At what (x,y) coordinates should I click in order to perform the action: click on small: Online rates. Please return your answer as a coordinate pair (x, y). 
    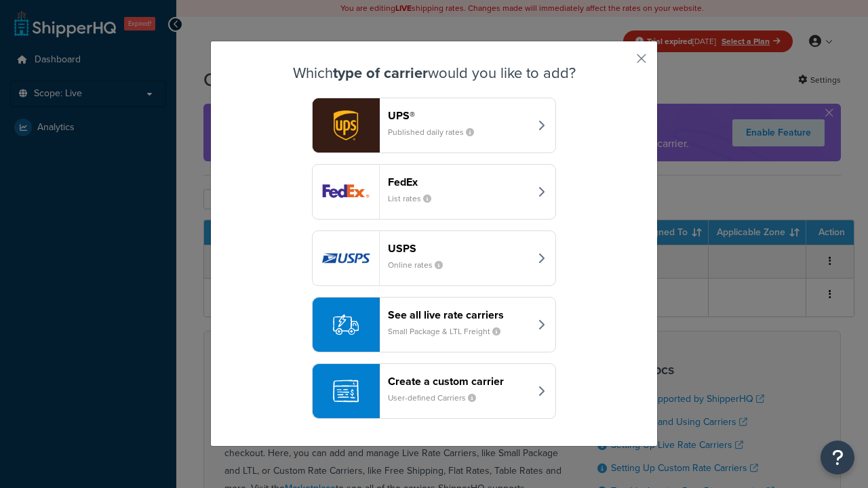
    Looking at the image, I should click on (420, 265).